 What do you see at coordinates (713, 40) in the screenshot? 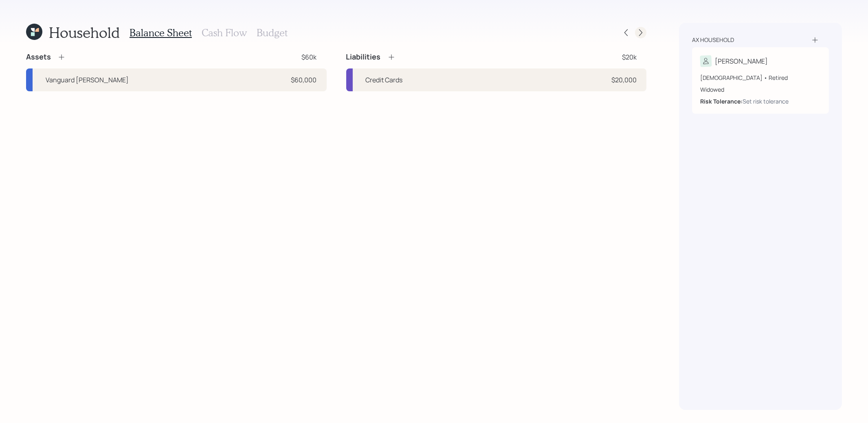
I see `div: Ax household` at bounding box center [713, 40].